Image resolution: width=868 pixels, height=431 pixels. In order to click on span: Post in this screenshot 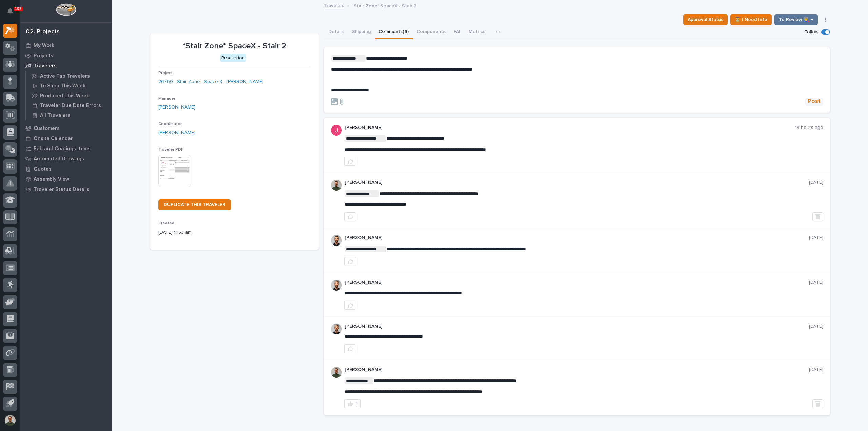, I will do `click(813, 102)`.